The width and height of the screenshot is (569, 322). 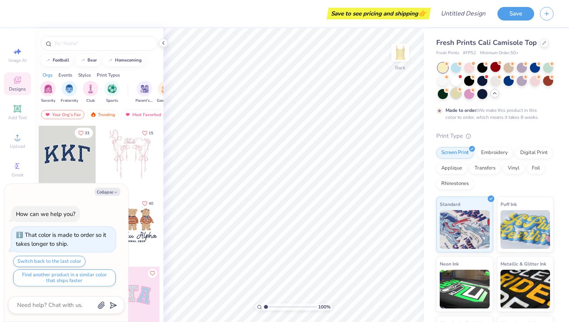 What do you see at coordinates (166, 92) in the screenshot?
I see `div: filter for Game Day` at bounding box center [166, 92].